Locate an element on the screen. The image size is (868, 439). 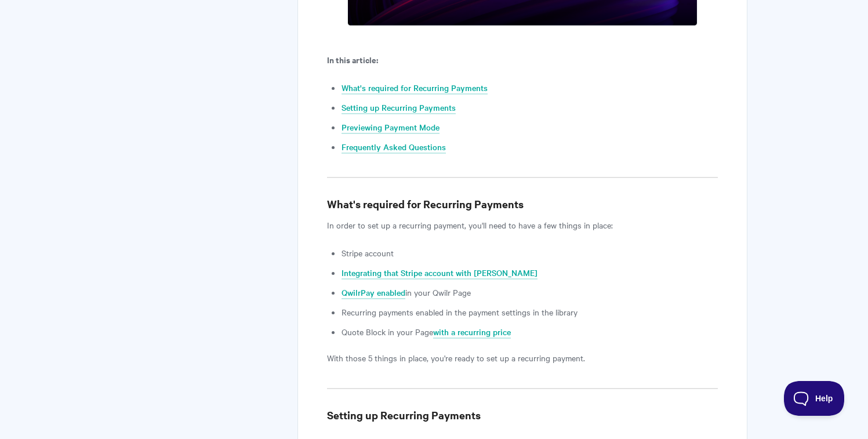
a: Previewing Payment Mode is located at coordinates (390, 127).